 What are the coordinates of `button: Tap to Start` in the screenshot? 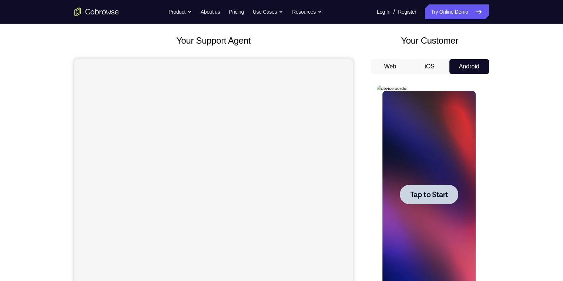 It's located at (52, 109).